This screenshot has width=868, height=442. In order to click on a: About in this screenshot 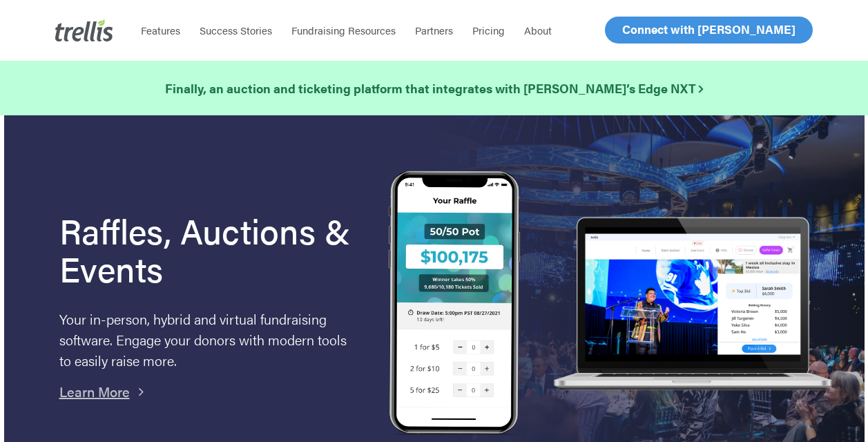, I will do `click(538, 30)`.